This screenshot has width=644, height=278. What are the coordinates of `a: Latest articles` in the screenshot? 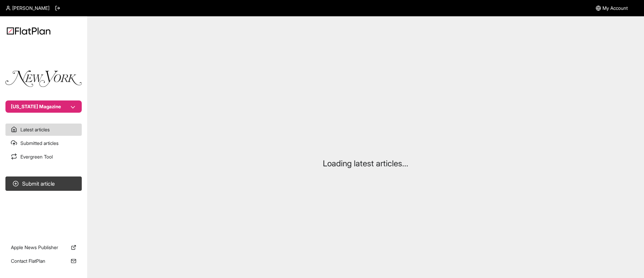 It's located at (44, 129).